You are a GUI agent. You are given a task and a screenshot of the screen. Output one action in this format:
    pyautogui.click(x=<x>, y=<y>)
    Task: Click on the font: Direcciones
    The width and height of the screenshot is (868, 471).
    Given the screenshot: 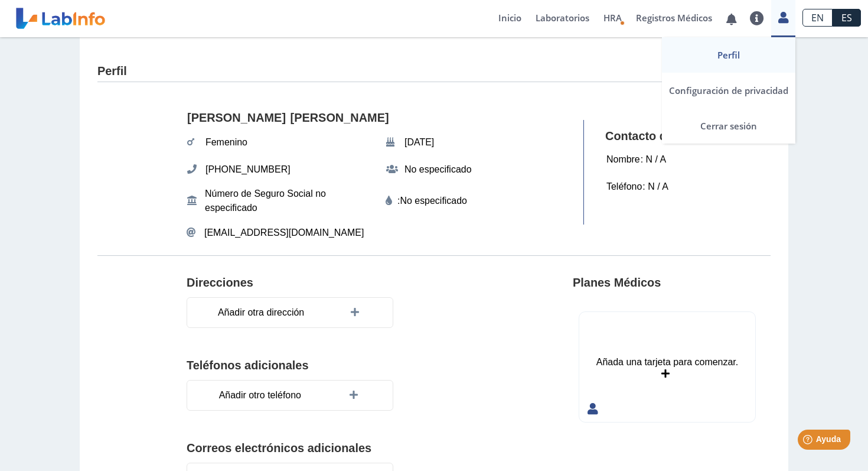 What is the action you would take?
    pyautogui.click(x=219, y=283)
    